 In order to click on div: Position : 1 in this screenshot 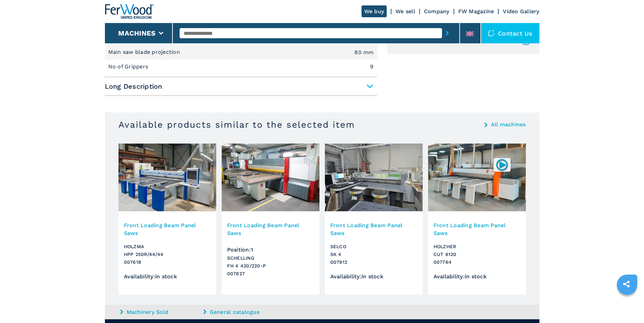, I will do `click(270, 247)`.